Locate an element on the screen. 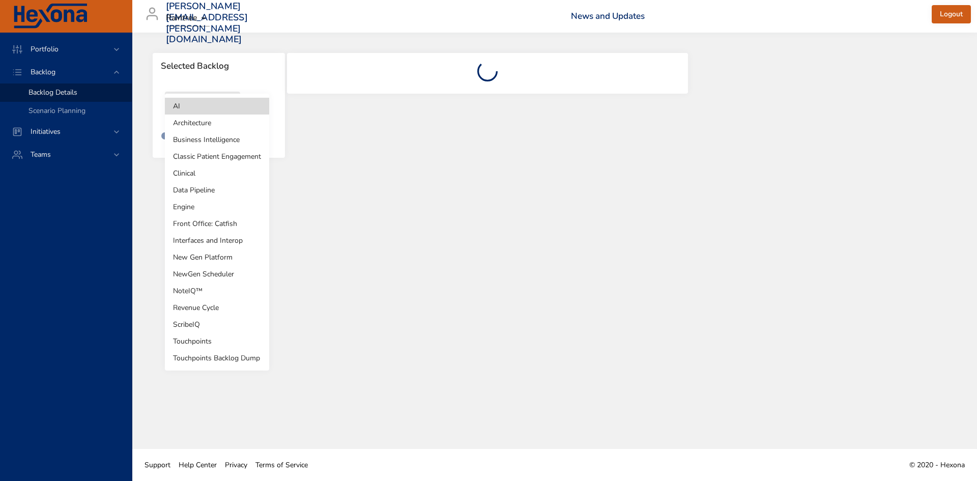 Image resolution: width=977 pixels, height=481 pixels. li: Architecture is located at coordinates (217, 123).